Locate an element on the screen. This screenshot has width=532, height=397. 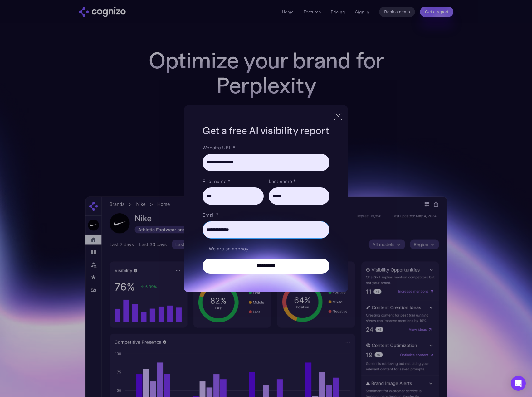
label: First name * is located at coordinates (233, 181).